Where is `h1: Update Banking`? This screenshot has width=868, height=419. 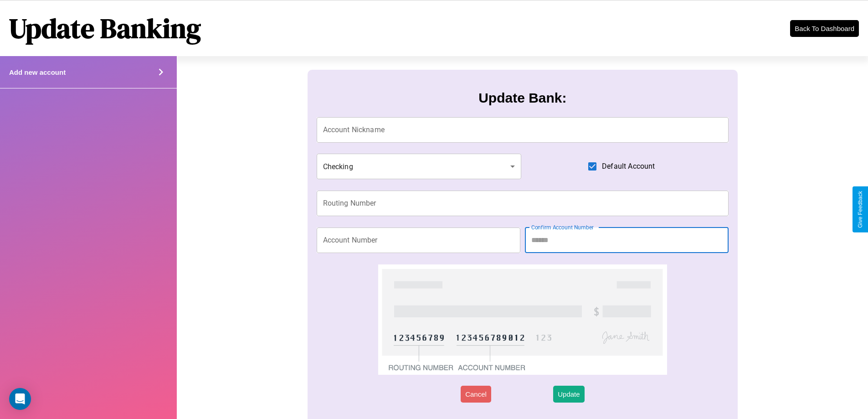 h1: Update Banking is located at coordinates (105, 28).